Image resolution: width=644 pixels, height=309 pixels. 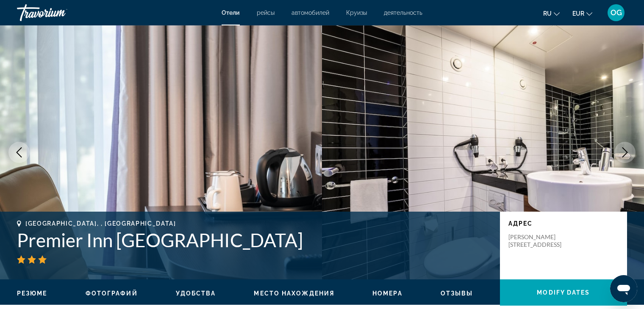 I want to click on a: автомобилей, so click(x=310, y=13).